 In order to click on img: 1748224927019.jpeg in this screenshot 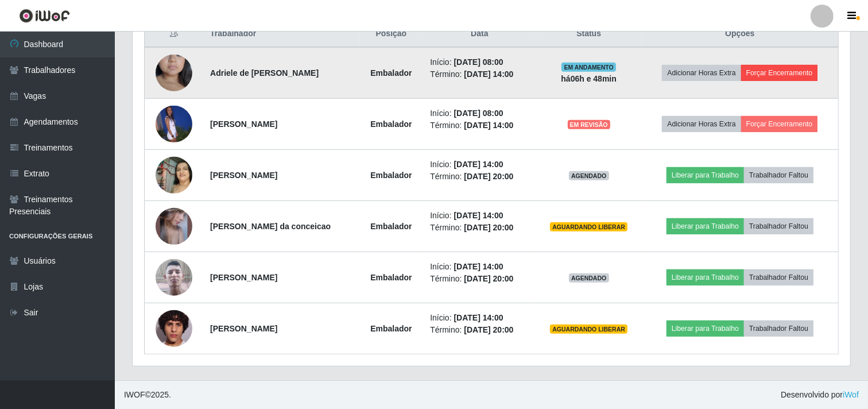, I will do `click(174, 329)`.